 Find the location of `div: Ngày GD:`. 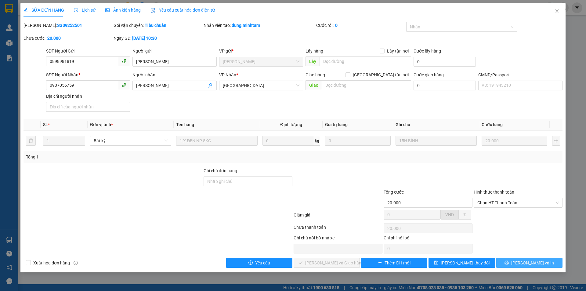

div: Ngày GD: is located at coordinates (158, 38).